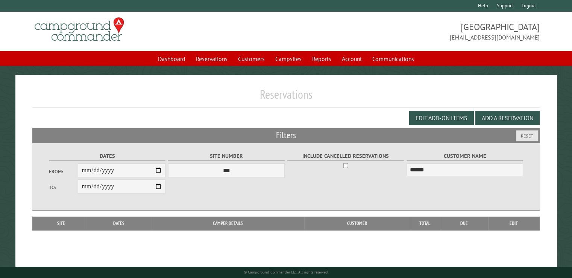 This screenshot has width=572, height=278. What do you see at coordinates (64, 187) in the screenshot?
I see `label: To:` at bounding box center [64, 187].